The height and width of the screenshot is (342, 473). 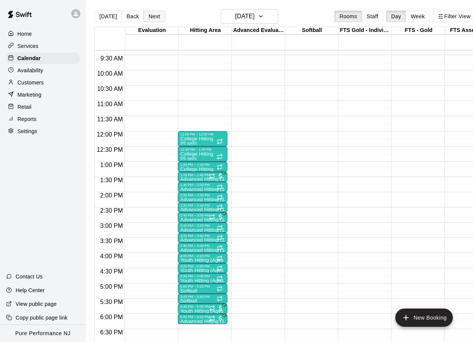 I want to click on div: 12:00 PM – 12:30 PM: College Hitting, so click(x=203, y=139).